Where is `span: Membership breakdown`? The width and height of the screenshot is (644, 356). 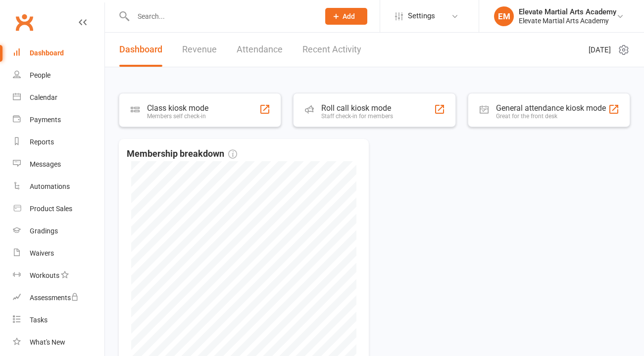
span: Membership breakdown is located at coordinates (182, 154).